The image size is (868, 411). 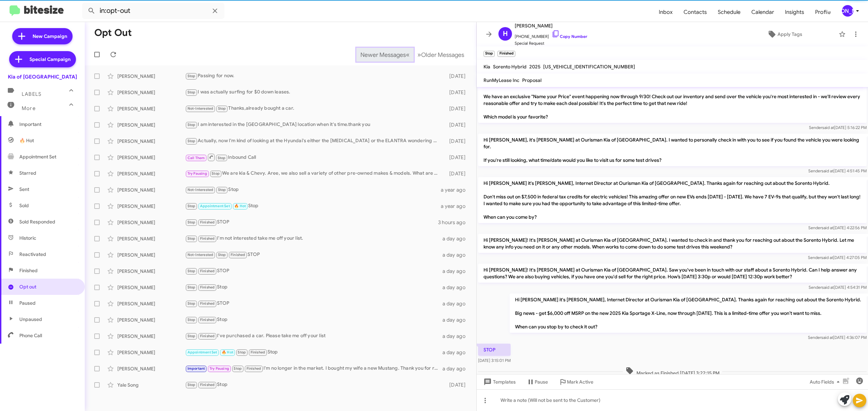 What do you see at coordinates (763, 12) in the screenshot?
I see `a: Calendar` at bounding box center [763, 12].